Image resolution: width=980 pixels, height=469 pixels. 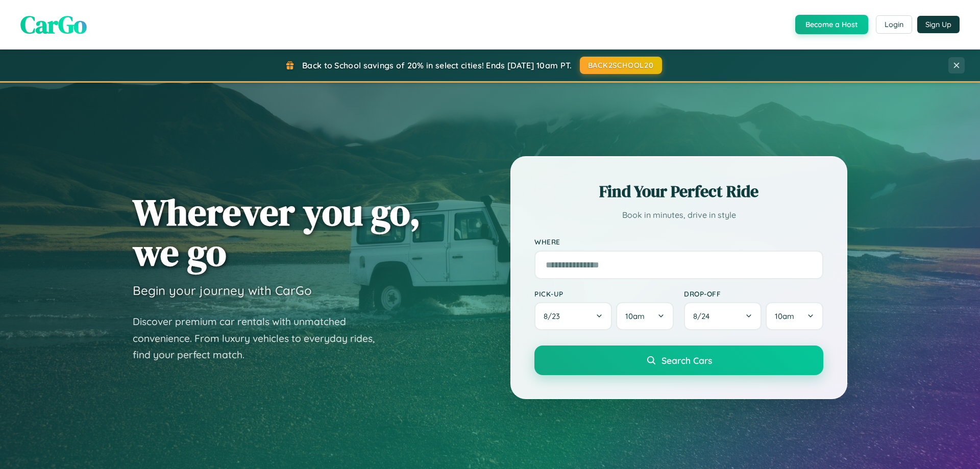 What do you see at coordinates (753, 293) in the screenshot?
I see `label: Drop-off` at bounding box center [753, 293].